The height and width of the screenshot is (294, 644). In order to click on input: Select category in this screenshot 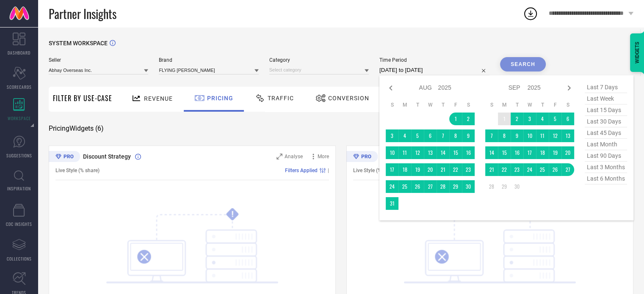, I will do `click(319, 70)`.